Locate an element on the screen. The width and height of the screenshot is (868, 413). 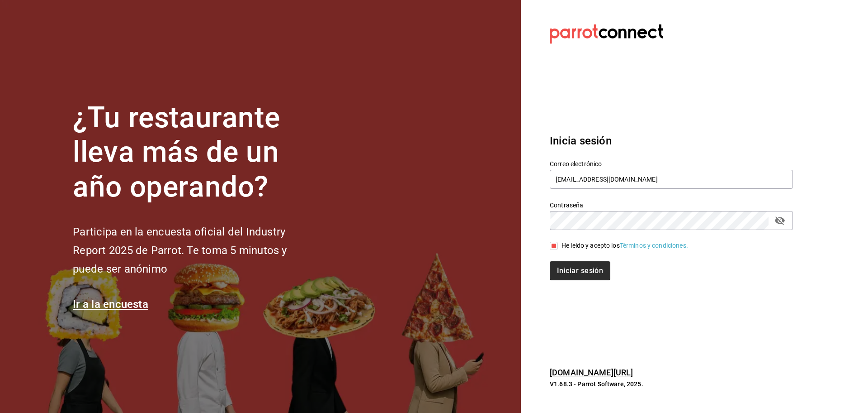
a: Ir a la encuesta is located at coordinates (110, 304).